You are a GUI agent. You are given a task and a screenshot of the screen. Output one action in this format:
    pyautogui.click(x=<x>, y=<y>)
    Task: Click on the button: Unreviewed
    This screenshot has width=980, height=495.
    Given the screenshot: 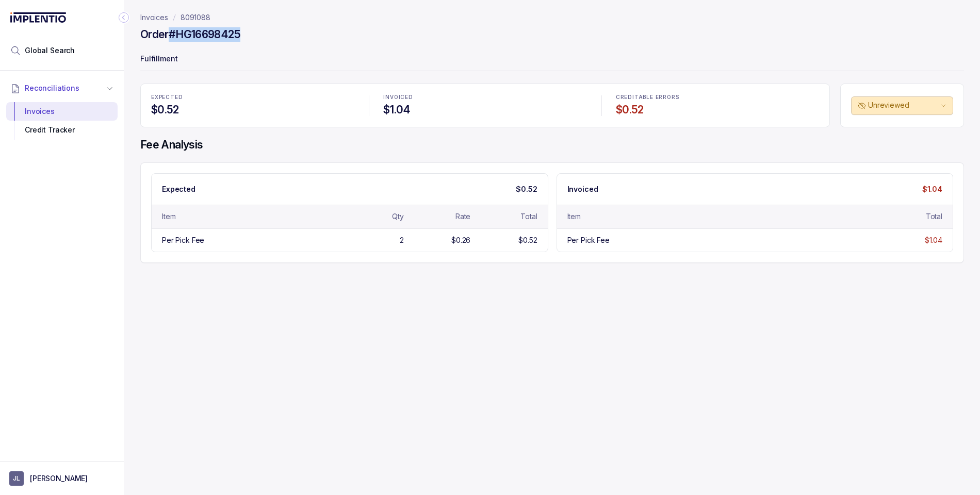 What is the action you would take?
    pyautogui.click(x=902, y=105)
    